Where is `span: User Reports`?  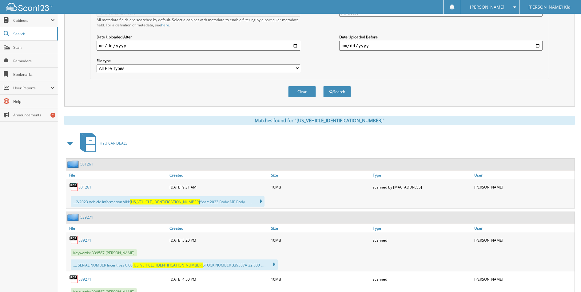 span: User Reports is located at coordinates (32, 88).